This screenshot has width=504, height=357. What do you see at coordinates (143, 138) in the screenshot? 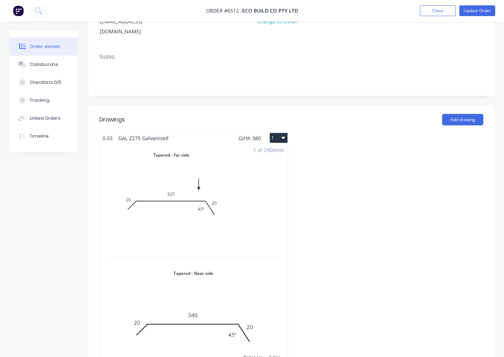
I see `span: GAL Z275 Galvanised` at bounding box center [143, 138].